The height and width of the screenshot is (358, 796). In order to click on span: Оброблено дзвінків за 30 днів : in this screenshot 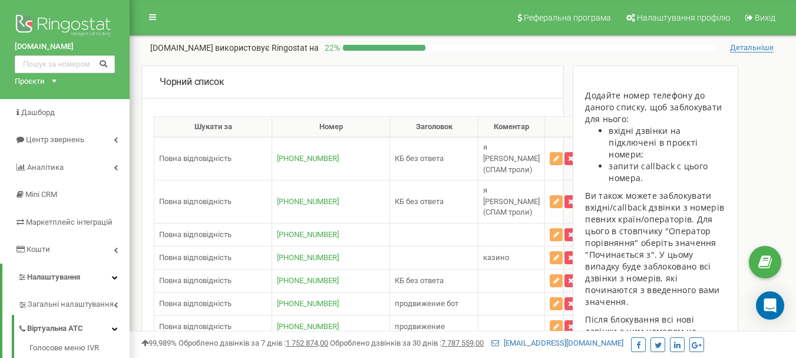, I will do `click(406, 342)`.